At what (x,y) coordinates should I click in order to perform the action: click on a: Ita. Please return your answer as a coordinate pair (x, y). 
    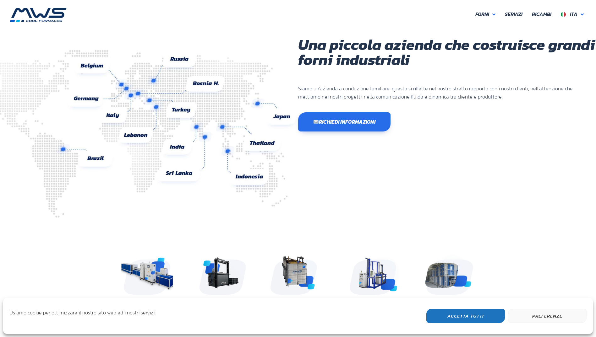
    Looking at the image, I should click on (572, 14).